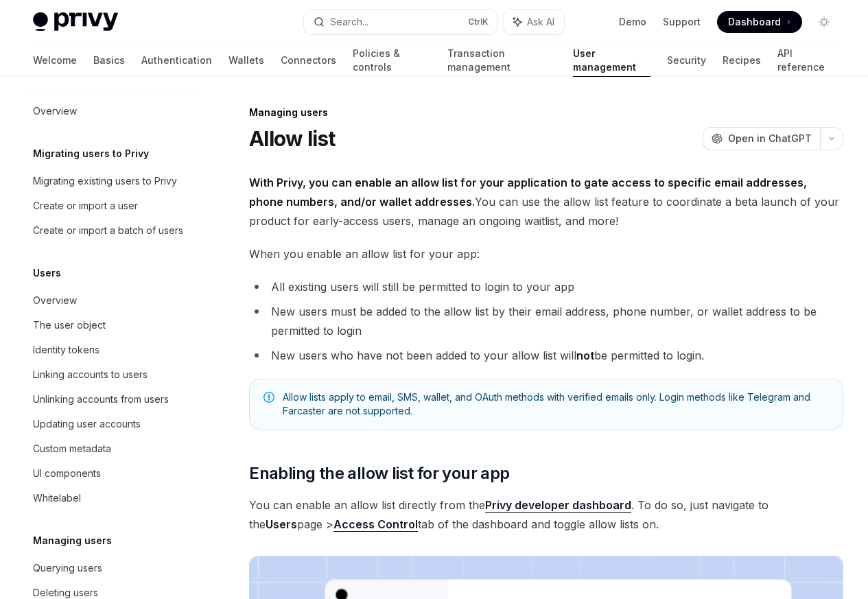  I want to click on div: Create or import a user, so click(85, 205).